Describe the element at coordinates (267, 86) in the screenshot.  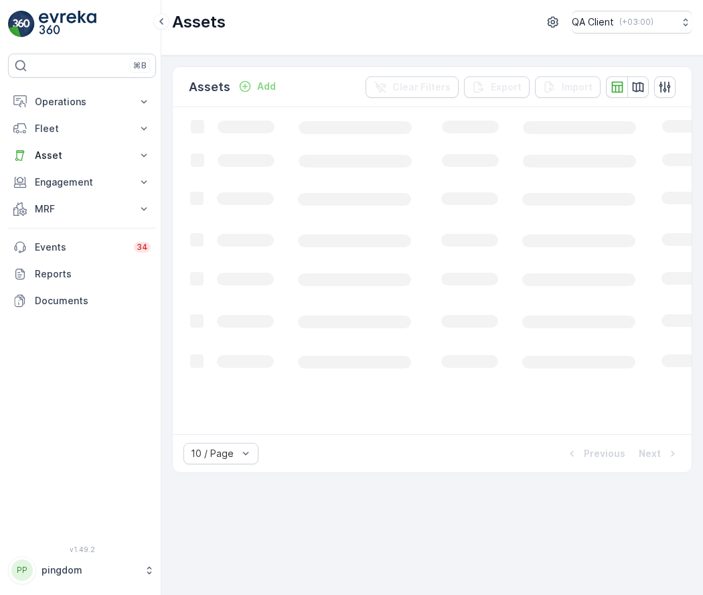
I see `p: Add` at that location.